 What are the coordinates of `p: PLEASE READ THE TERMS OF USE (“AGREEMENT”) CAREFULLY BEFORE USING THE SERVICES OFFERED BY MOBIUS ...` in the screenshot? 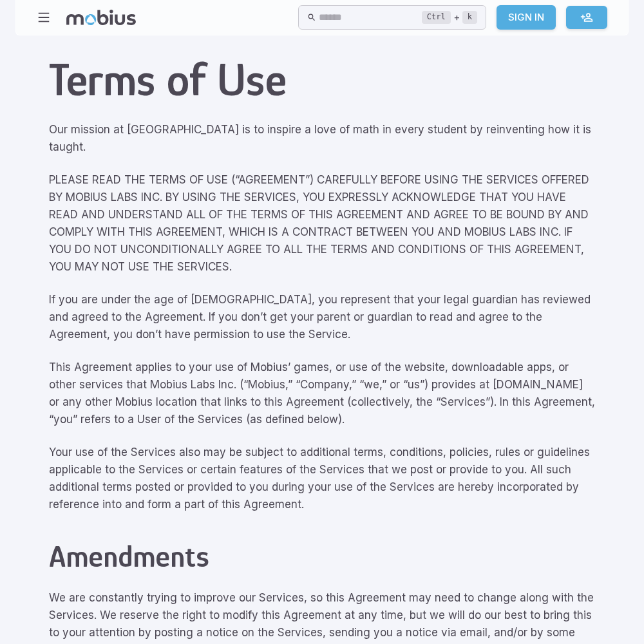 It's located at (322, 224).